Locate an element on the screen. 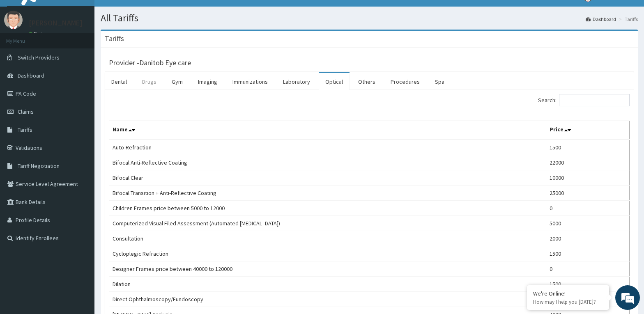  td: 10000 is located at coordinates (587, 178).